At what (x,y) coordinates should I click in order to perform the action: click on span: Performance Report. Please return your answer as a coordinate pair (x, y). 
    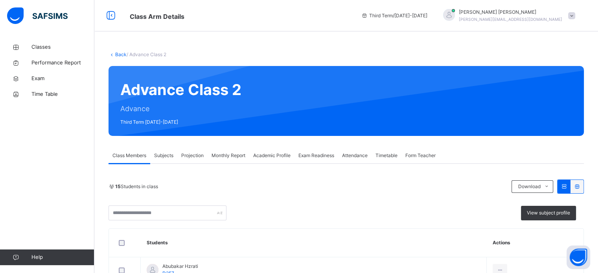
    Looking at the image, I should click on (63, 63).